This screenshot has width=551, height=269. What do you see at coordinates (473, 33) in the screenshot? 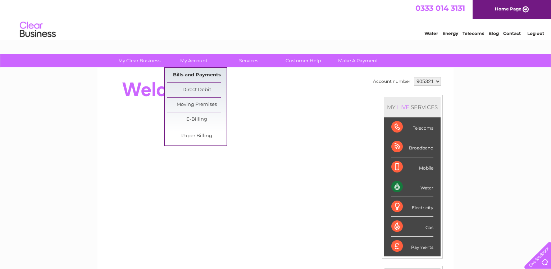
I see `a: Telecoms` at bounding box center [473, 33].